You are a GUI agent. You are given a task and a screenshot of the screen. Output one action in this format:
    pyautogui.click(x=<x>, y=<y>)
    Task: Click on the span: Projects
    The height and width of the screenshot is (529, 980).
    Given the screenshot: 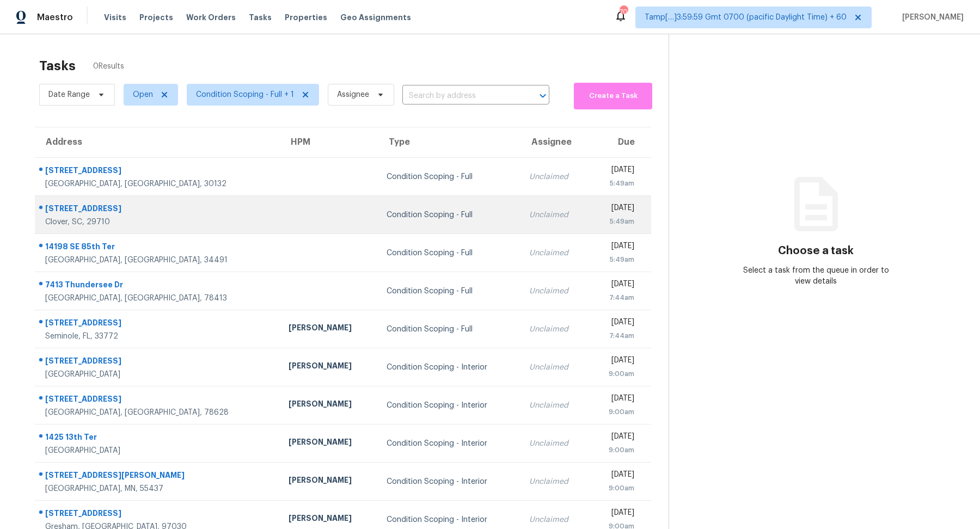 What is the action you would take?
    pyautogui.click(x=156, y=18)
    